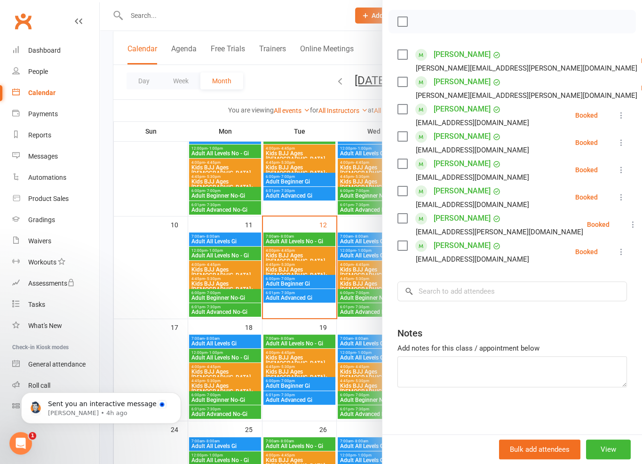 The height and width of the screenshot is (464, 642). I want to click on a: Workouts, so click(55, 262).